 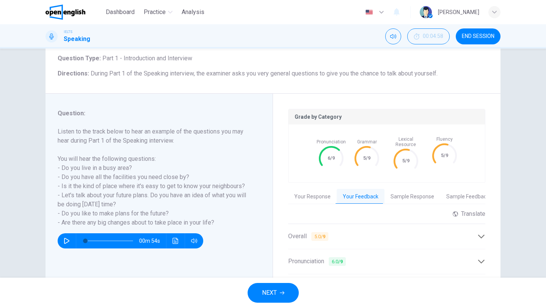 I want to click on span: Fluency, so click(x=444, y=139).